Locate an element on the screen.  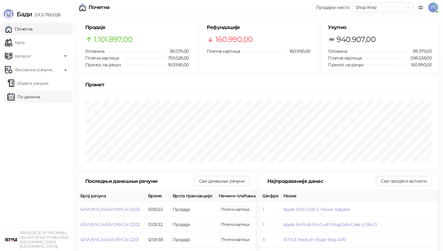
span: 759.528,00 is located at coordinates (176, 58).